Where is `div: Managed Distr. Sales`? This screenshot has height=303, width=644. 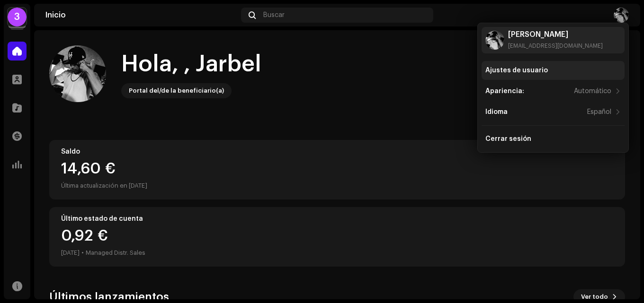
div: Managed Distr. Sales is located at coordinates (115, 253).